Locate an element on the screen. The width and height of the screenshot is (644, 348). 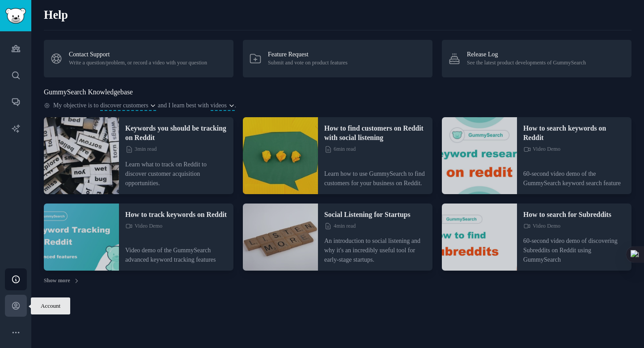
p: How to search for Subreddits is located at coordinates (574, 214).